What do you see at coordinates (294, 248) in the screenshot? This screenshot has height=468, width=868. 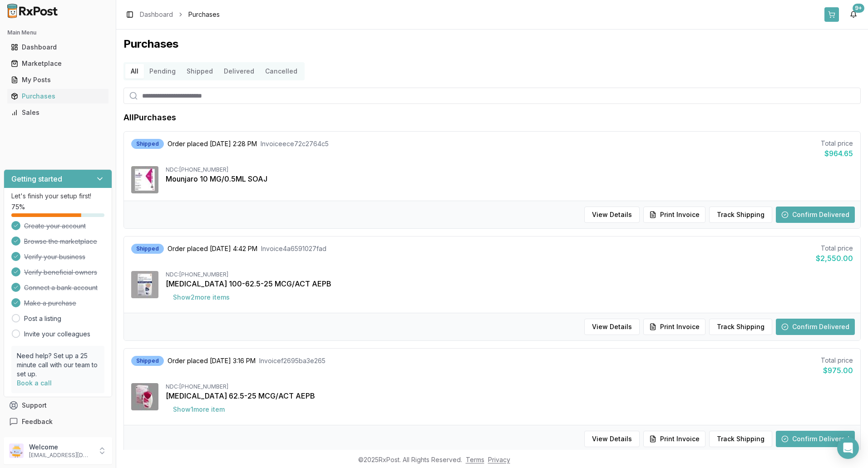 I see `span: Invoice 4a6591027fad` at bounding box center [294, 248].